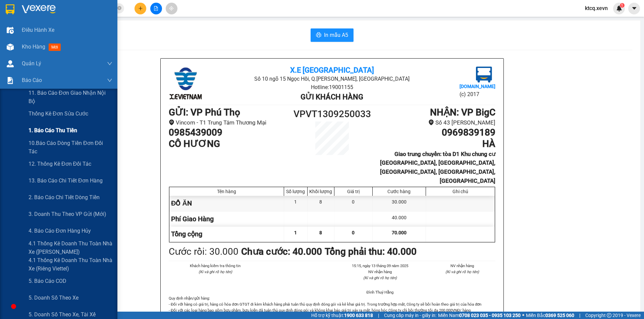  I want to click on b: GỬI : VP Phú Thọ, so click(205, 112).